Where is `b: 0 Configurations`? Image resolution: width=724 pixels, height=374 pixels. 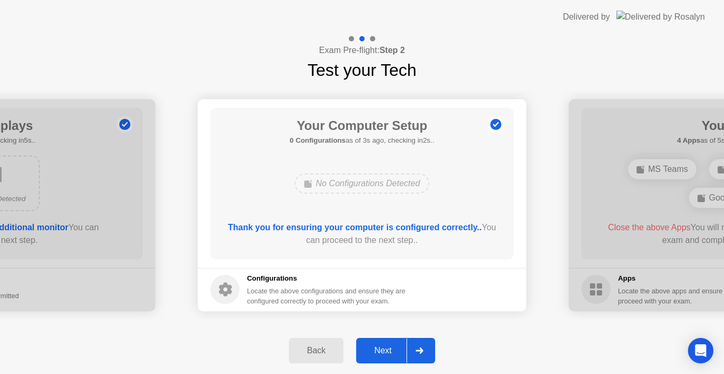
b: 0 Configurations is located at coordinates (317, 140).